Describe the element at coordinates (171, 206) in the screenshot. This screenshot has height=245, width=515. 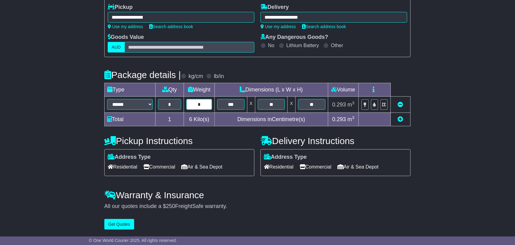
I see `span: 250` at that location.